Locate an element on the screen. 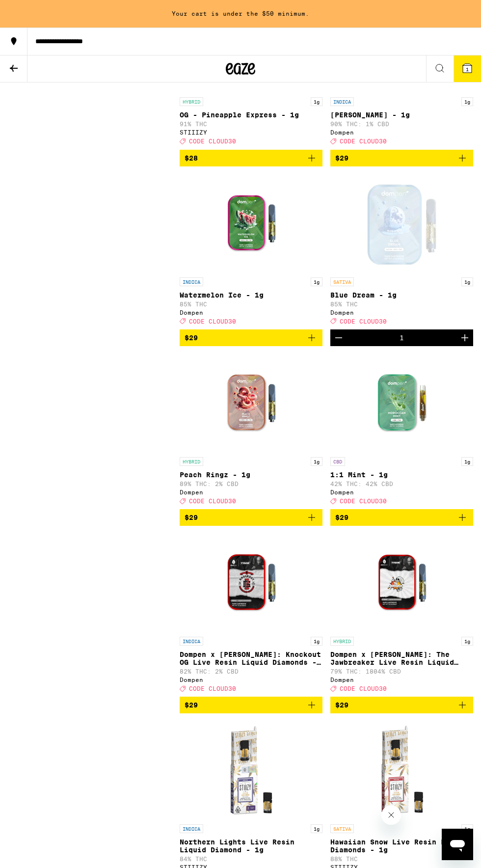  button: Decrement is located at coordinates (339, 338).